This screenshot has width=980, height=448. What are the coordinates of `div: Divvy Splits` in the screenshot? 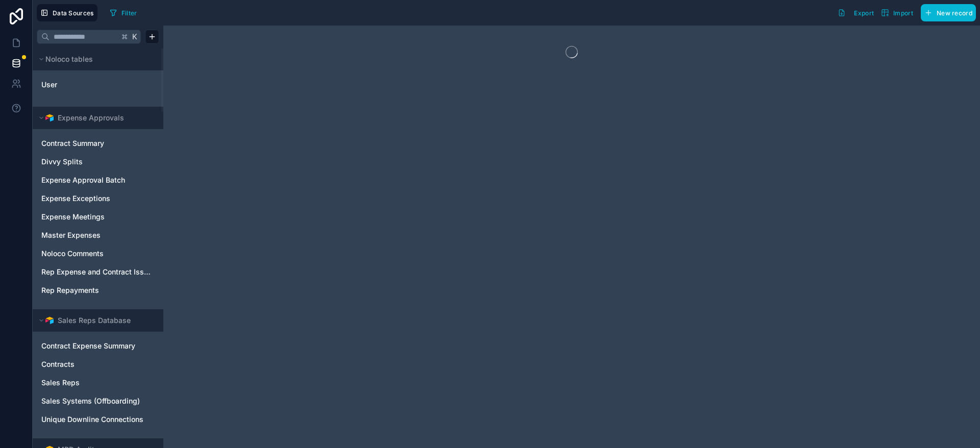 It's located at (98, 162).